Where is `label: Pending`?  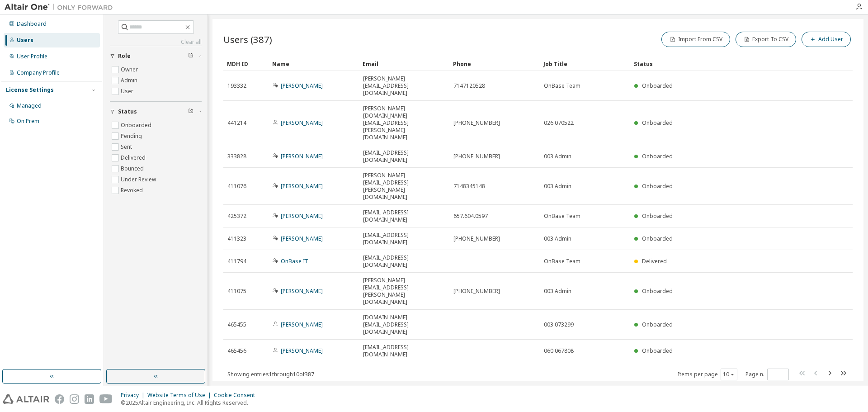
label: Pending is located at coordinates (132, 137).